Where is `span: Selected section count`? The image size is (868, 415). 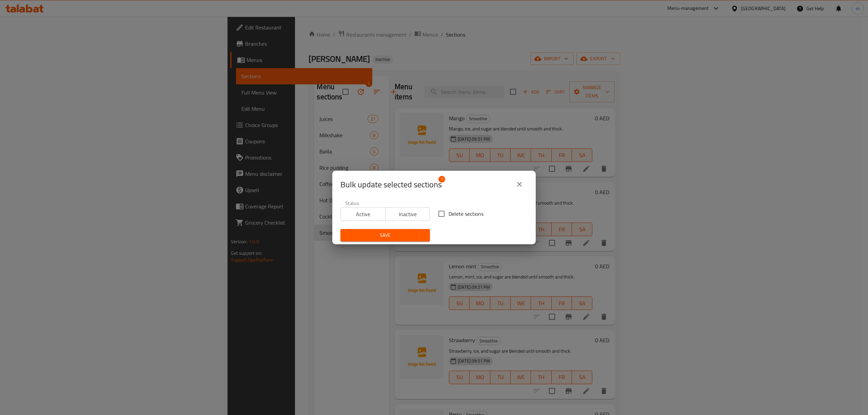 span: Selected section count is located at coordinates (391, 185).